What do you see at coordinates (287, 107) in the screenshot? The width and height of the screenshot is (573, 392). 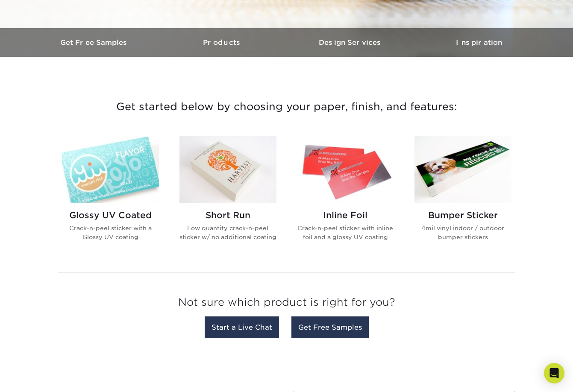 I see `h3: Get started below by choosing your paper, finish, and features:` at bounding box center [287, 107].